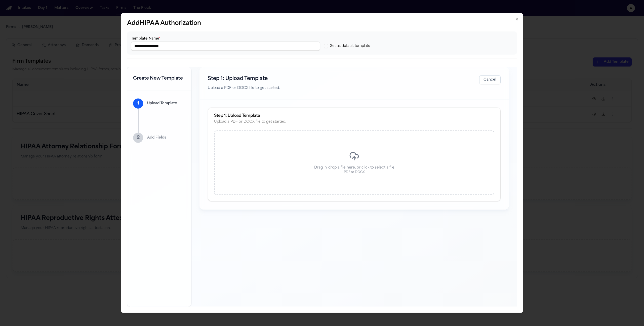  I want to click on h2: Step 1: Upload Template, so click(244, 79).